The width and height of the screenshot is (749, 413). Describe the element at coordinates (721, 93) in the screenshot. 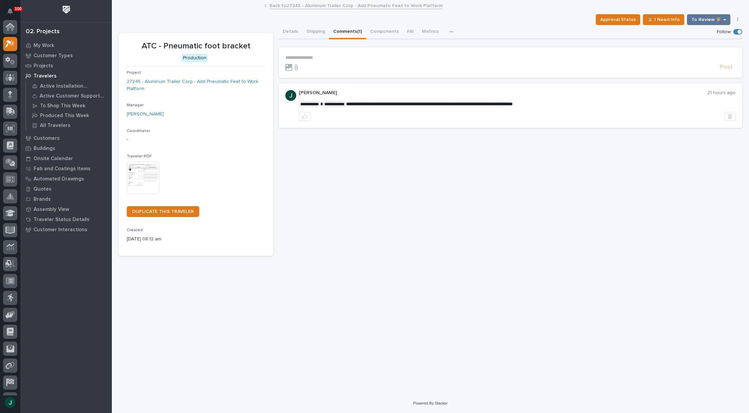

I see `p: 21 hours ago` at that location.